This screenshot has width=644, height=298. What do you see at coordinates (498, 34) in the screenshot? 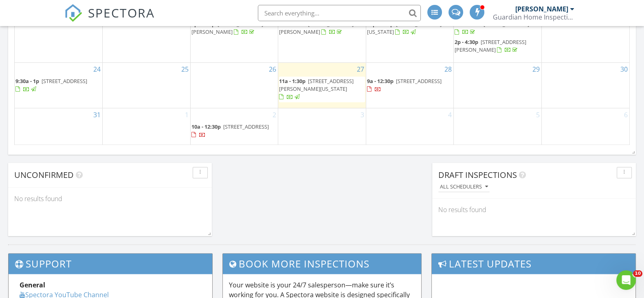
I see `td: Go to August 22, 2025` at bounding box center [498, 34].